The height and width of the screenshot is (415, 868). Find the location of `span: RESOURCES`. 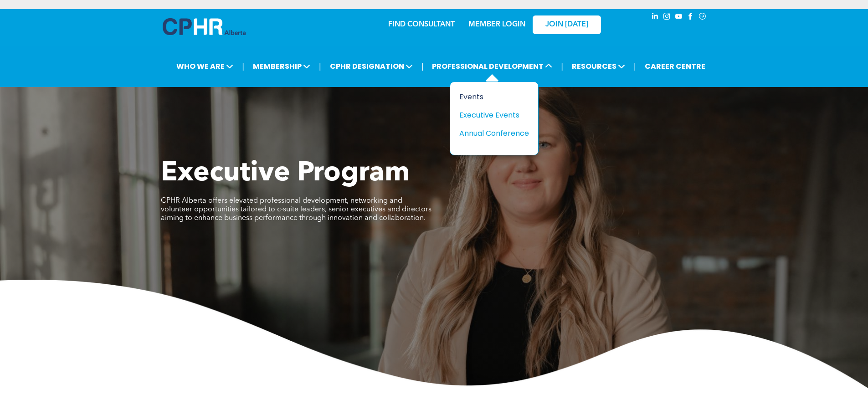

span: RESOURCES is located at coordinates (598, 66).